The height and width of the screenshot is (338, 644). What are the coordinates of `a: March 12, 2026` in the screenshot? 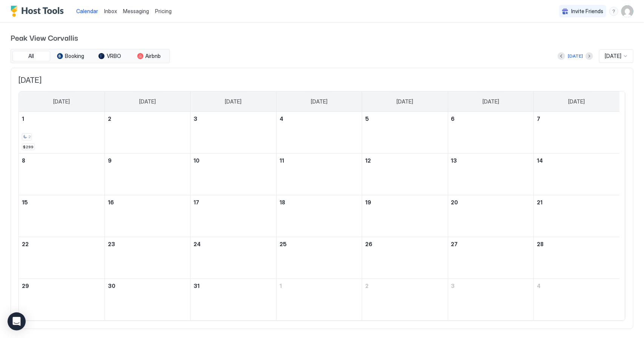 It's located at (405, 160).